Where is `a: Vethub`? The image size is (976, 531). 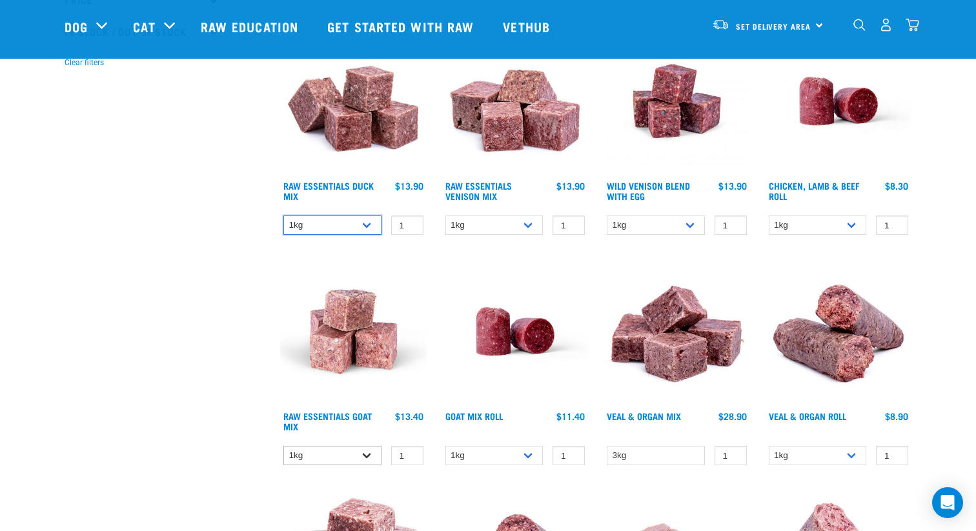
a: Vethub is located at coordinates (528, 26).